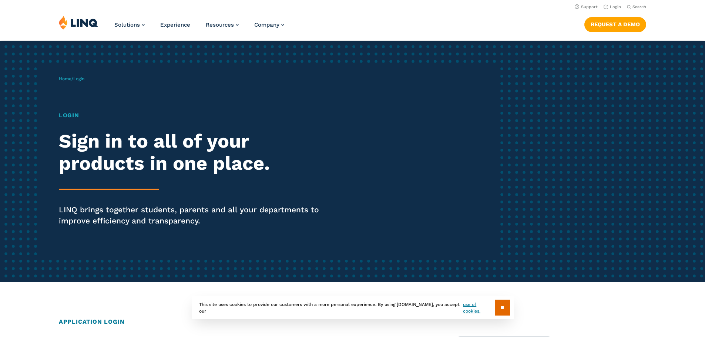  What do you see at coordinates (175, 25) in the screenshot?
I see `a: Experience` at bounding box center [175, 25].